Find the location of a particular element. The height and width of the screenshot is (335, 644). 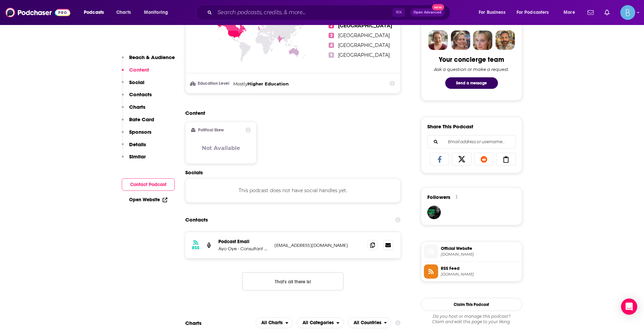

a: Share on X/Twitter is located at coordinates (462, 159).